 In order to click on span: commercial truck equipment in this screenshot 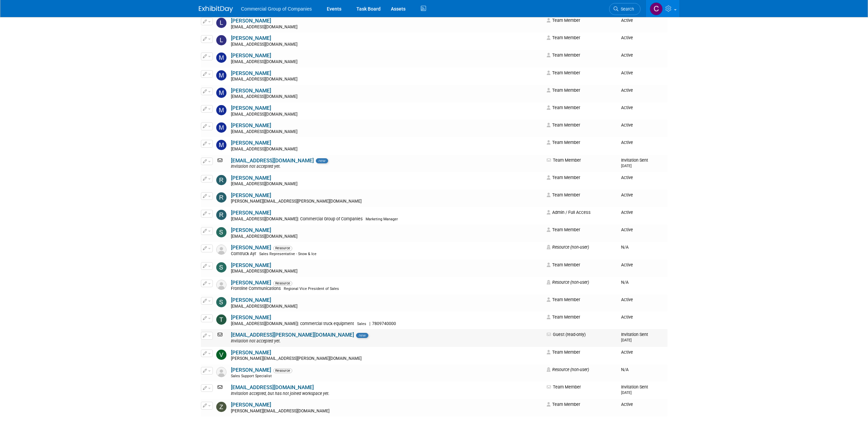, I will do `click(327, 324)`.